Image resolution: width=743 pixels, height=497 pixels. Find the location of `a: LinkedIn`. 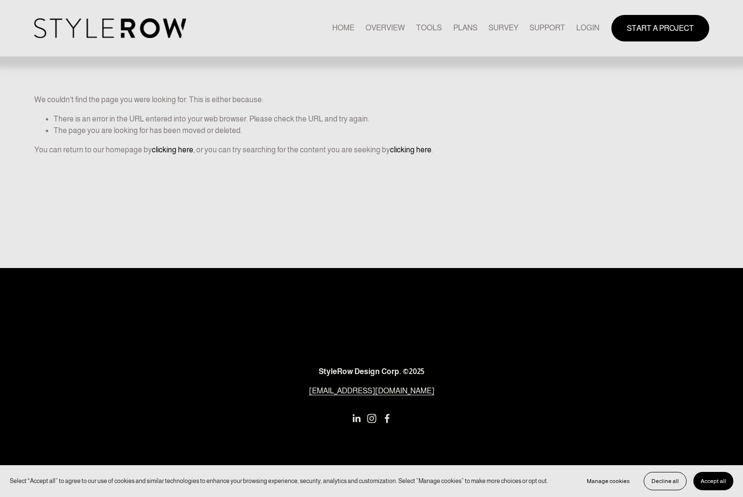

a: LinkedIn is located at coordinates (356, 418).